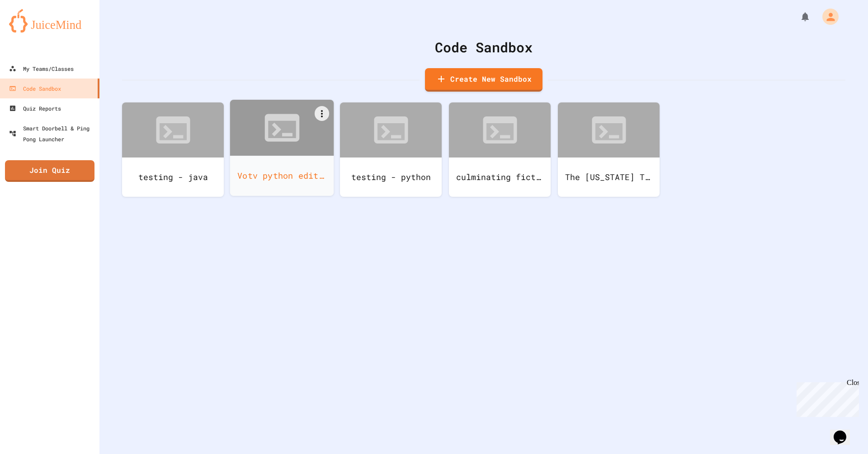 The image size is (868, 454). I want to click on a: Join Quiz, so click(49, 171).